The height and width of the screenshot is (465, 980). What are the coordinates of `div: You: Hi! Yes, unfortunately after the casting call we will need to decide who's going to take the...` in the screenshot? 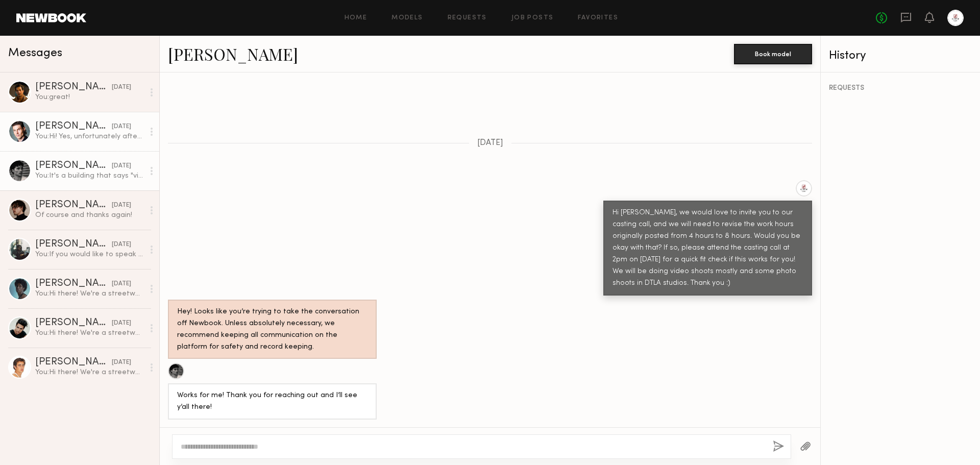 It's located at (90, 136).